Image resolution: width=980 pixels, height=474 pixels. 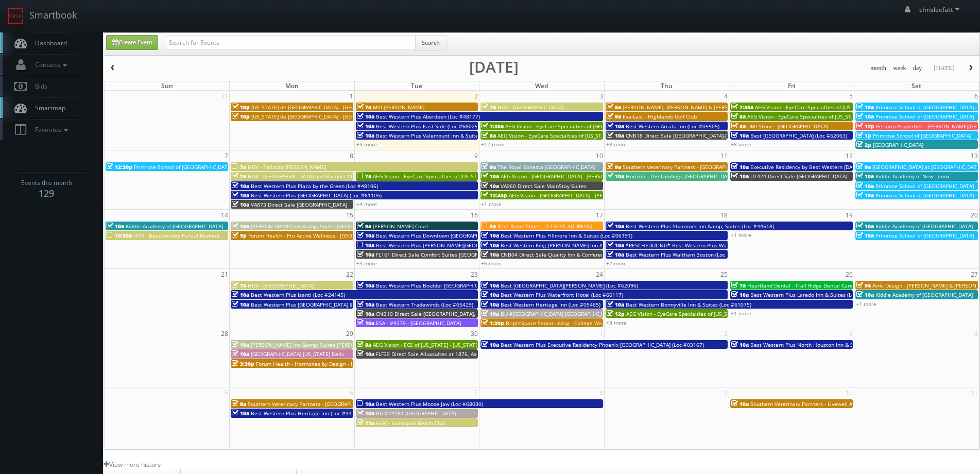 What do you see at coordinates (918, 68) in the screenshot?
I see `button: day` at bounding box center [918, 68].